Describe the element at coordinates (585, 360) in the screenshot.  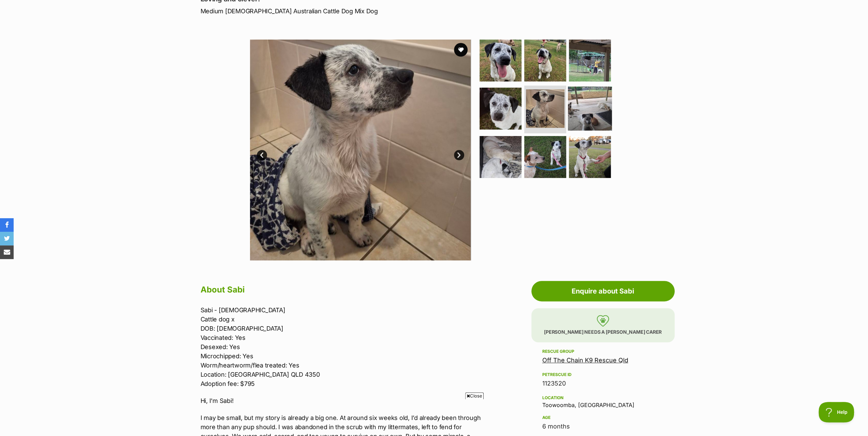
I see `a: Off The Chain K9 Rescue Qld` at that location.